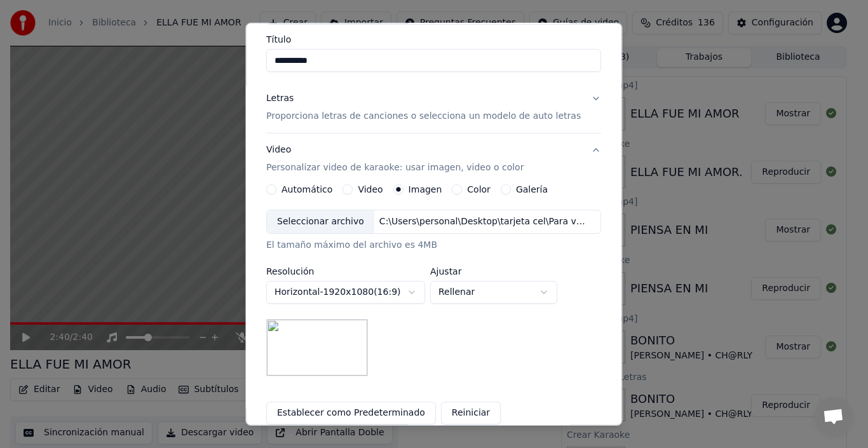  What do you see at coordinates (320, 222) in the screenshot?
I see `div: Seleccionar archivo` at bounding box center [320, 222].